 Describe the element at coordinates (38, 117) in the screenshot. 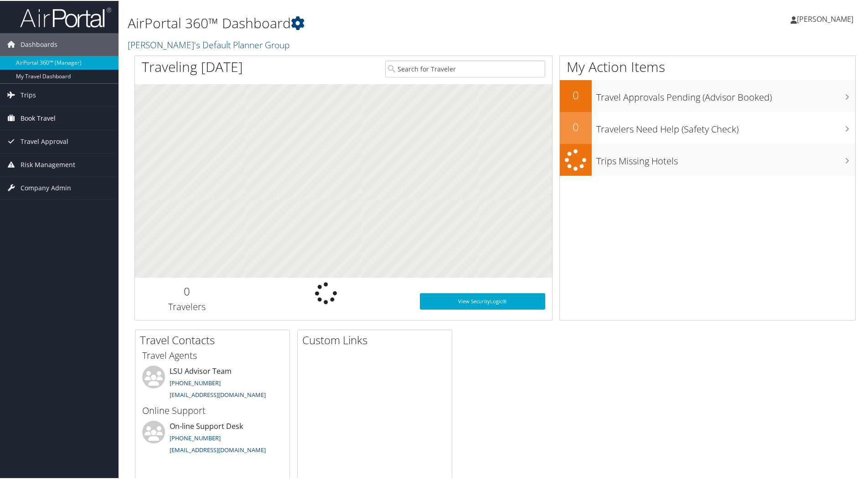

I see `span: Book Travel` at that location.